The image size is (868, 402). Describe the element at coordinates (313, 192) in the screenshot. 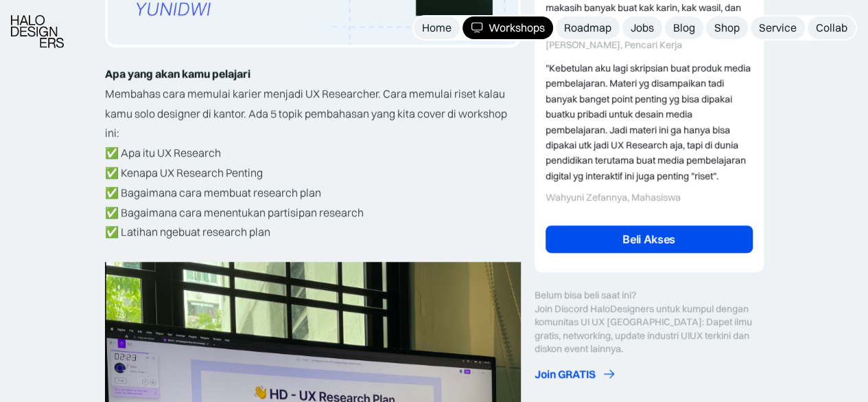

I see `p: ✅ Apa itu UX Research ✅ Kenapa UX Research Penting ✅ Bagaimana cara membuat research plan ✅ Bagai...` at that location.